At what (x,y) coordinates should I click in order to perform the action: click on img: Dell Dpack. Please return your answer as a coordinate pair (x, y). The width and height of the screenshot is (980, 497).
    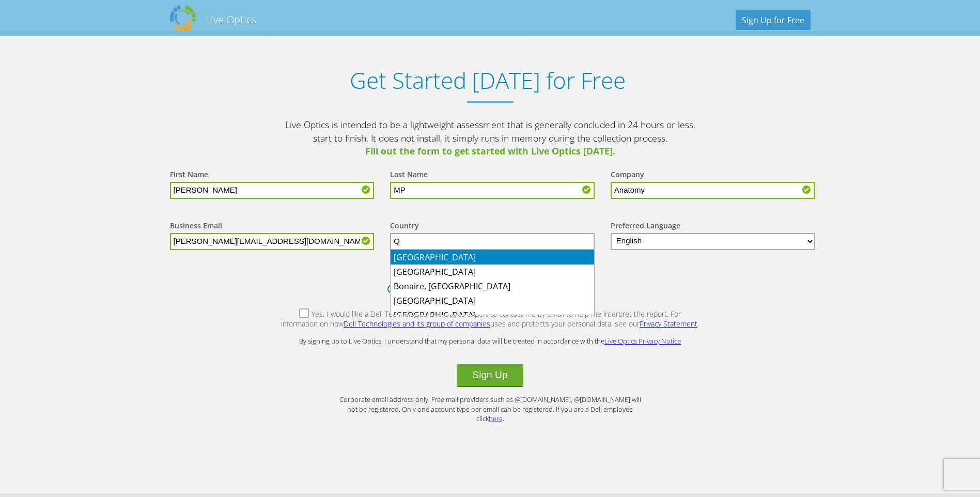
    Looking at the image, I should click on (183, 18).